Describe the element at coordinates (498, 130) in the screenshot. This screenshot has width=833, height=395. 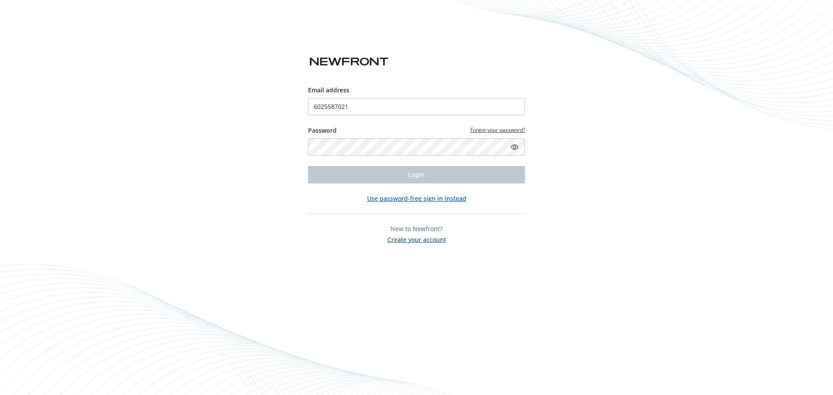
I see `a: Forgot your password?` at that location.